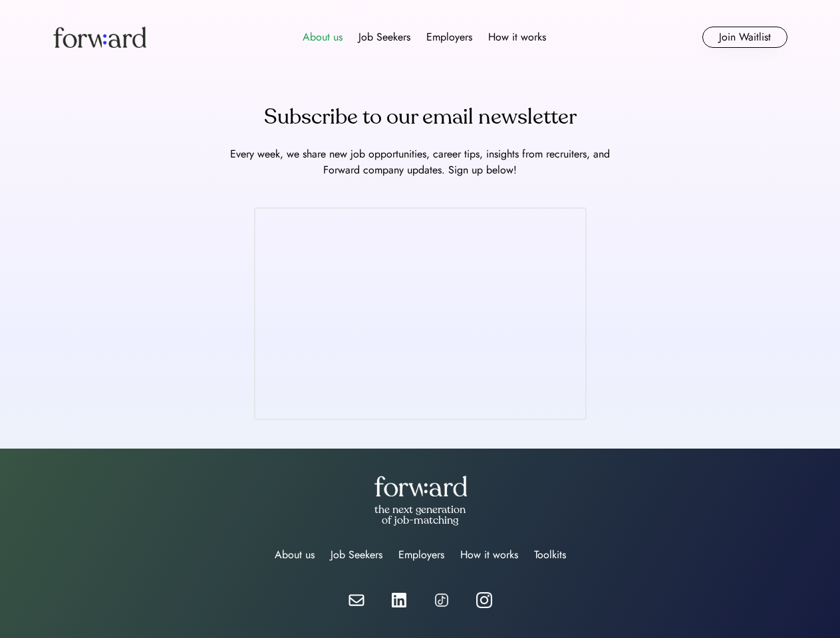 This screenshot has width=840, height=638. Describe the element at coordinates (420, 486) in the screenshot. I see `img: forward-logo-white.png` at that location.